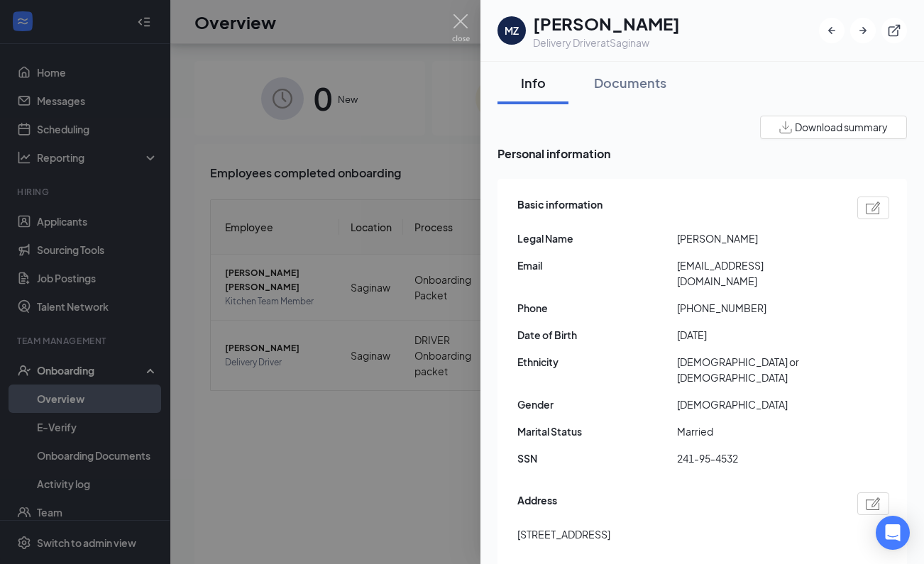  Describe the element at coordinates (512, 30) in the screenshot. I see `div: MZ` at that location.